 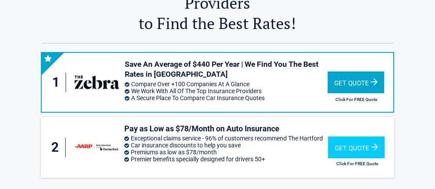 I want to click on li: Premier benefits specially designed for drivers 50+, so click(x=226, y=159).